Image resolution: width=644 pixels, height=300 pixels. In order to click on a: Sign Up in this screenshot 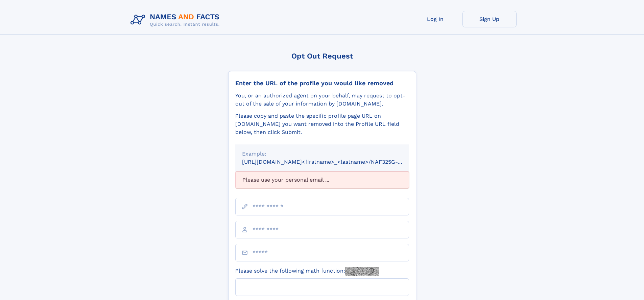, I will do `click(490, 19)`.